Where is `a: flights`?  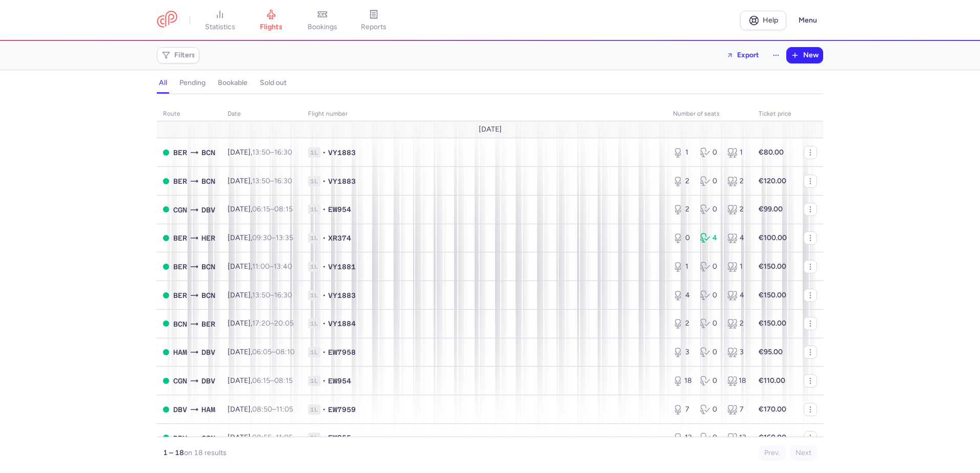
a: flights is located at coordinates (271, 20).